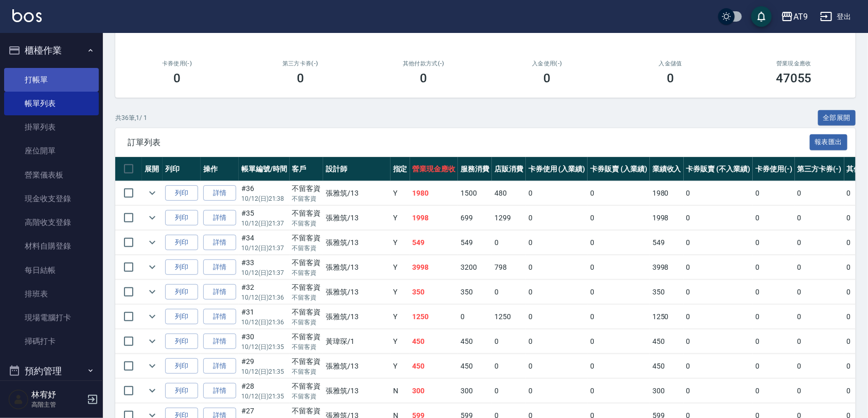  Describe the element at coordinates (469, 143) in the screenshot. I see `span: 訂單列表` at that location.